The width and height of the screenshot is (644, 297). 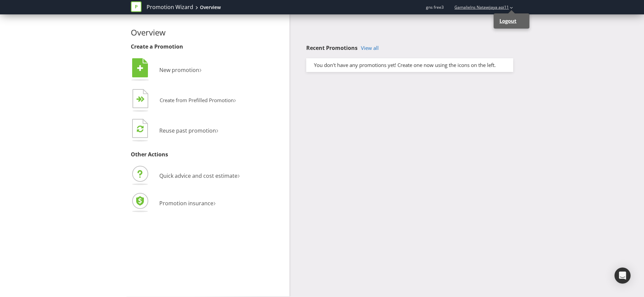 What do you see at coordinates (196, 100) in the screenshot?
I see `span: Create from Prefilled Promotion` at bounding box center [196, 100].